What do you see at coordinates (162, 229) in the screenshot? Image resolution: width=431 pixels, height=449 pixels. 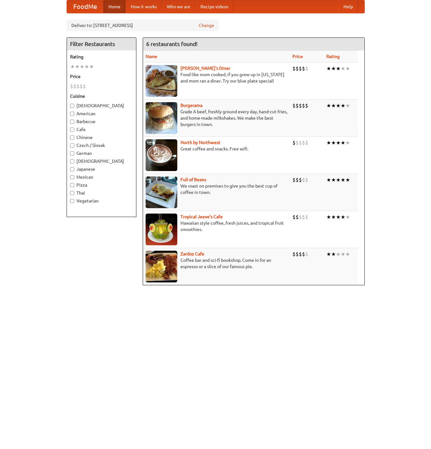 I see `img: jeeves.jpg` at bounding box center [162, 229].